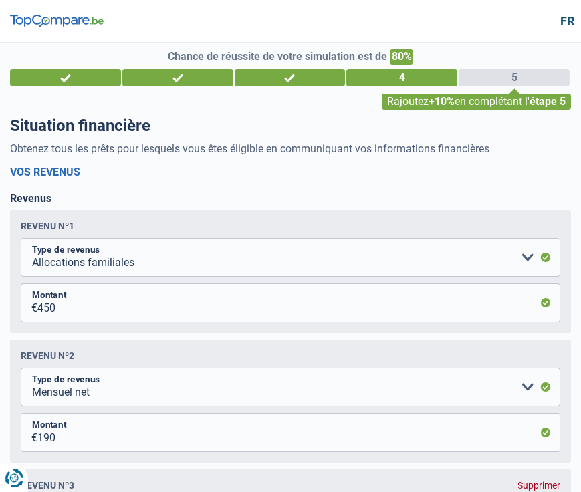  What do you see at coordinates (290, 172) in the screenshot?
I see `h2: Vos revenus` at bounding box center [290, 172].